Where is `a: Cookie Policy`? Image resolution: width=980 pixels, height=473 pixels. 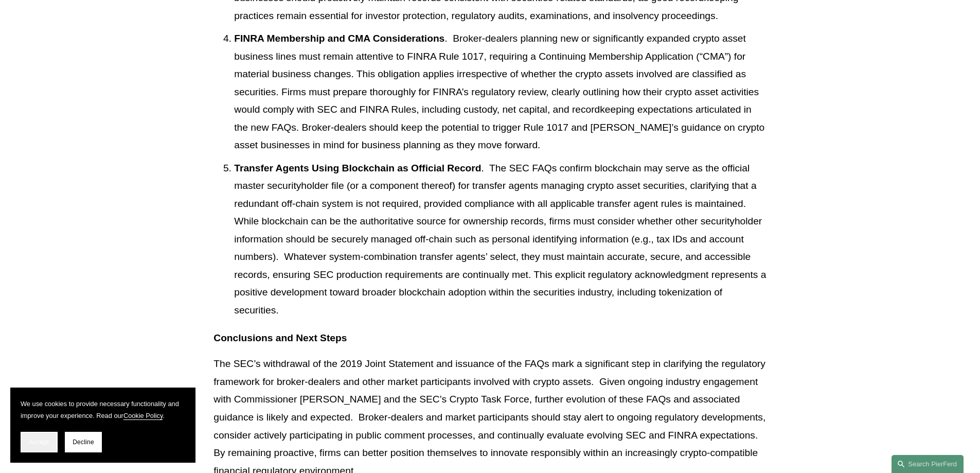 a: Cookie Policy is located at coordinates (143, 415).